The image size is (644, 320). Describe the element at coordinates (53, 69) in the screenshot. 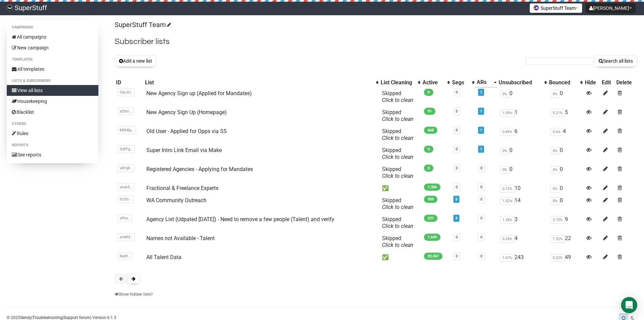

I see `a: All templates` at that location.